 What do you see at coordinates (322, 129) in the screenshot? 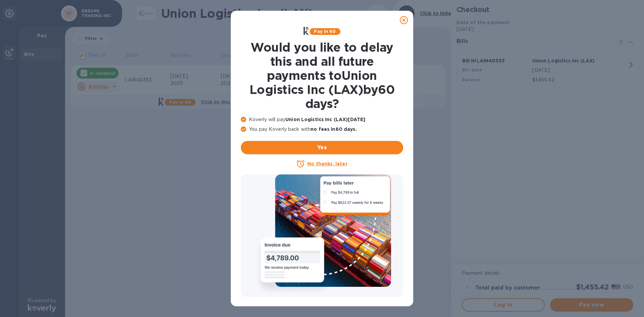
I see `p: You pay Koverly back with` at bounding box center [322, 129].